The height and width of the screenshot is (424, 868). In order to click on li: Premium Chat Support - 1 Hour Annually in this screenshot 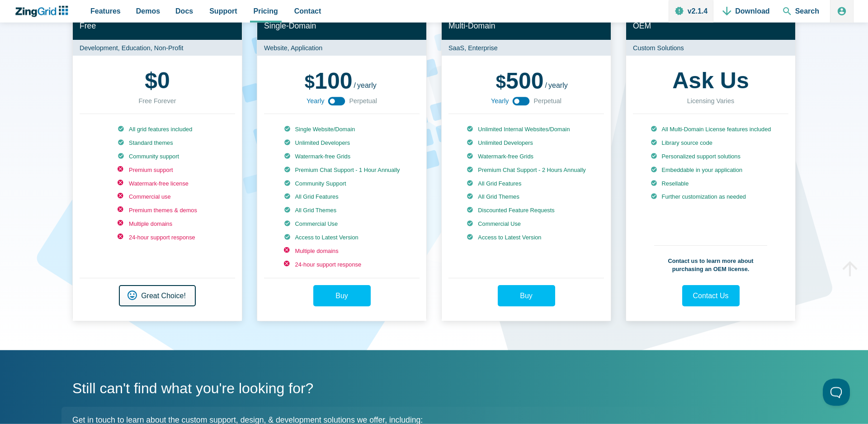, I will do `click(342, 170)`.